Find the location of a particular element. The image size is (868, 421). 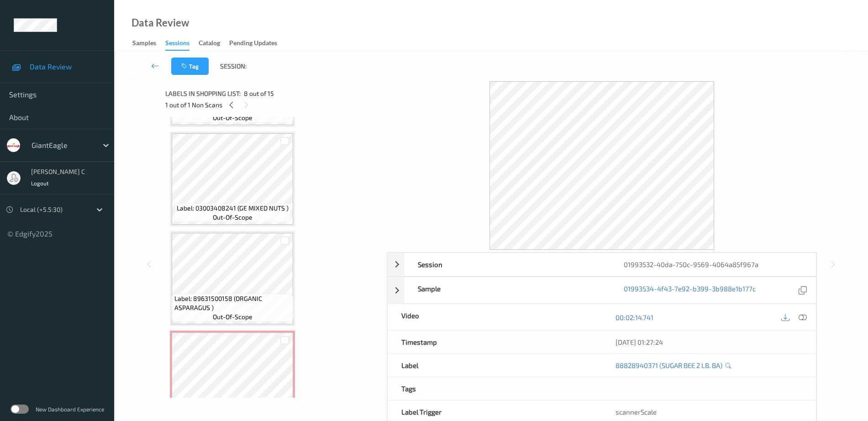

a: Pending Updates is located at coordinates (258, 44).